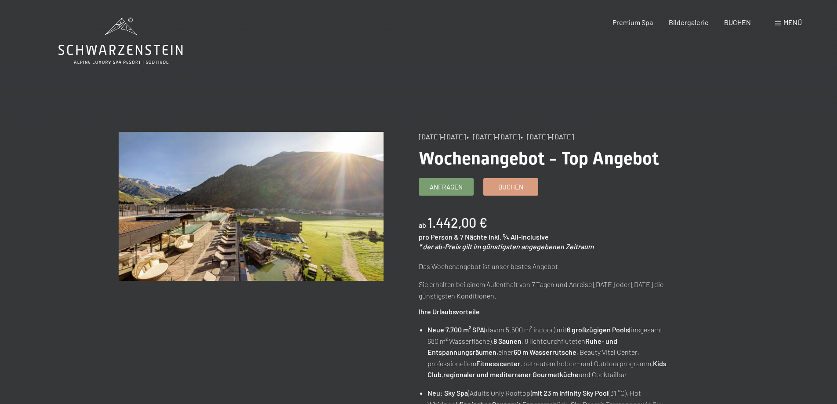 The height and width of the screenshot is (404, 837). Describe the element at coordinates (737, 22) in the screenshot. I see `a: BUCHEN` at that location.